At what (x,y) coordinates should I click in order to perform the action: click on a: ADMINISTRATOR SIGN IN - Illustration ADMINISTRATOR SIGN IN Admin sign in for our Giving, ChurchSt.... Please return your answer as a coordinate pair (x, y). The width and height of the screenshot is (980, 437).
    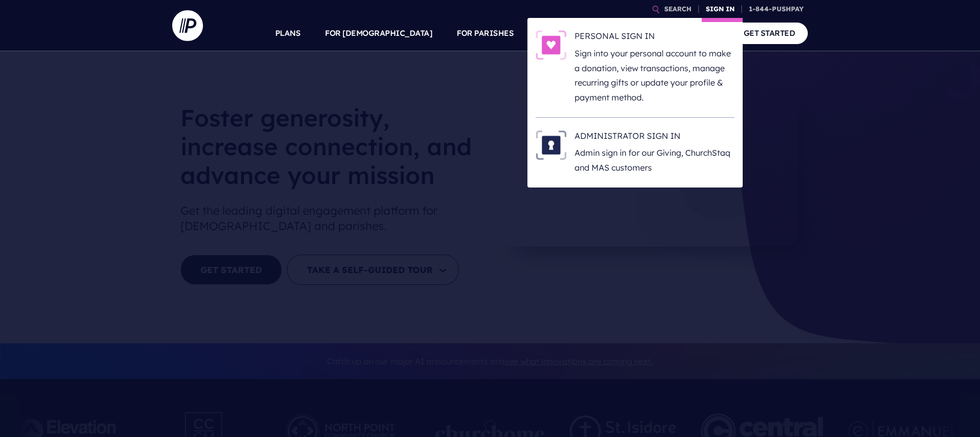
    Looking at the image, I should click on (636, 152).